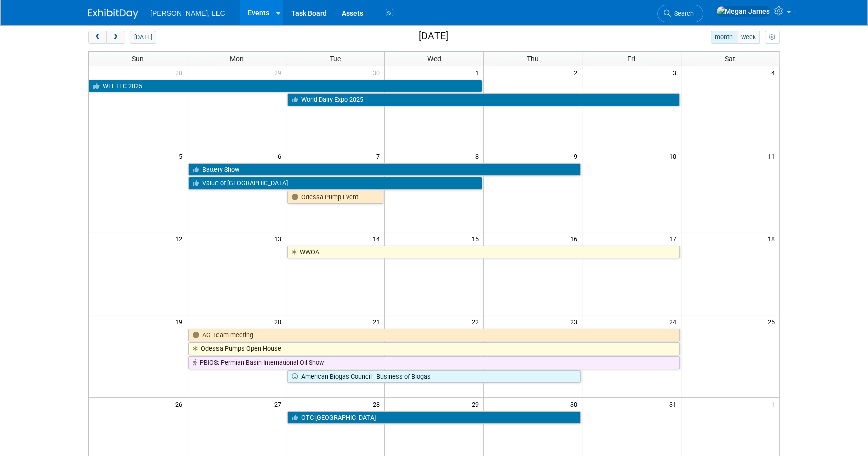 This screenshot has width=868, height=456. What do you see at coordinates (181, 321) in the screenshot?
I see `span: 19` at bounding box center [181, 321].